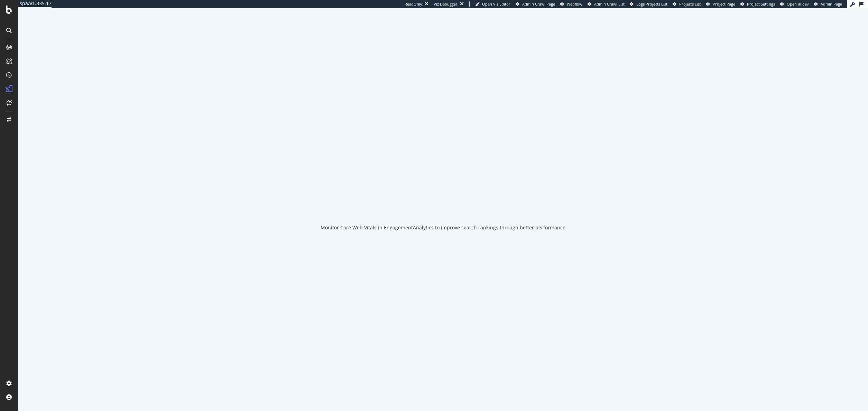 This screenshot has height=411, width=868. What do you see at coordinates (492, 4) in the screenshot?
I see `a: Open Viz Editor` at bounding box center [492, 4].